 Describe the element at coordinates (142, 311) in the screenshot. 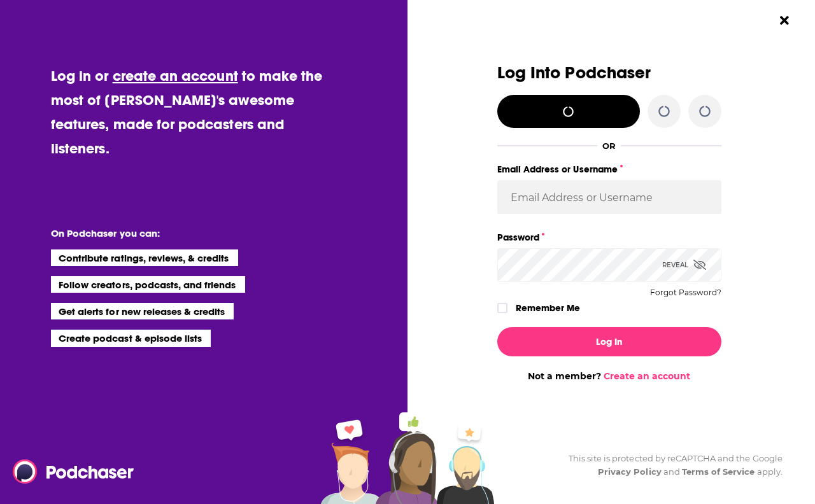

I see `li: Get alerts for new releases & credits` at that location.